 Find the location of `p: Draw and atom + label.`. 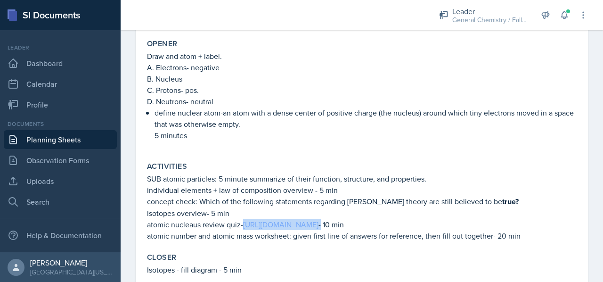

p: Draw and atom + label. is located at coordinates (362, 56).